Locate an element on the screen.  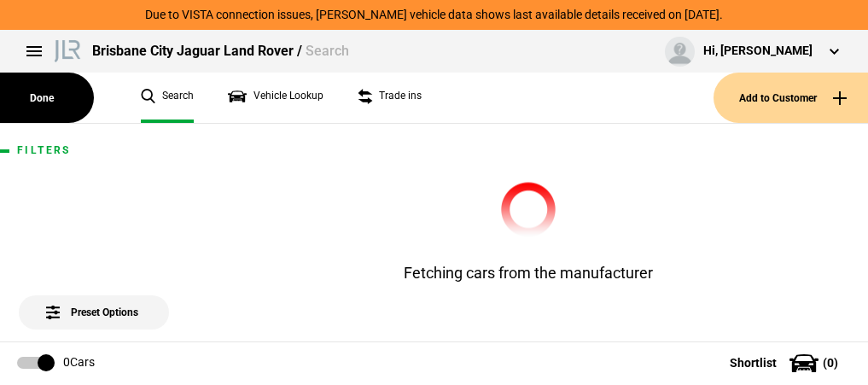
a: Vehicle Lookup is located at coordinates (276, 97).